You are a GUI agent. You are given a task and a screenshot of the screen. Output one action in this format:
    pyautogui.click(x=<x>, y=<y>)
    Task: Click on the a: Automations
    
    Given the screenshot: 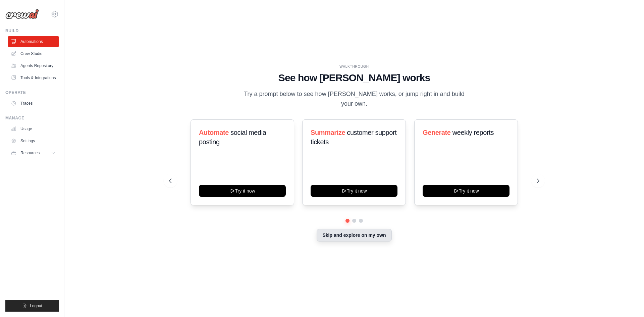 What is the action you would take?
    pyautogui.click(x=33, y=41)
    